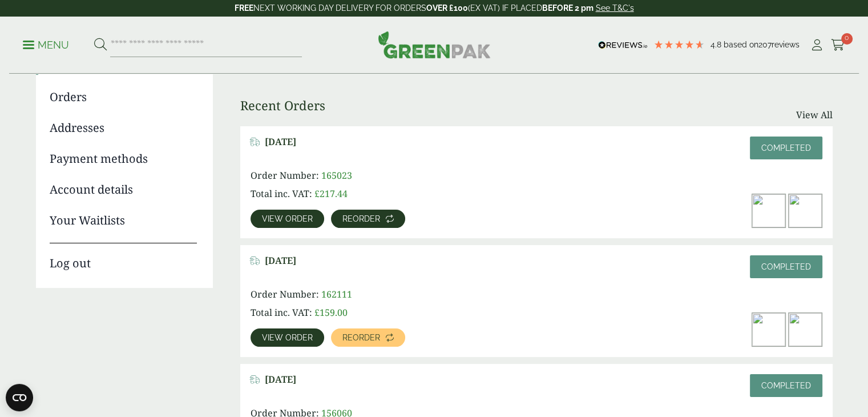 Image resolution: width=868 pixels, height=417 pixels. I want to click on a: Log out, so click(123, 257).